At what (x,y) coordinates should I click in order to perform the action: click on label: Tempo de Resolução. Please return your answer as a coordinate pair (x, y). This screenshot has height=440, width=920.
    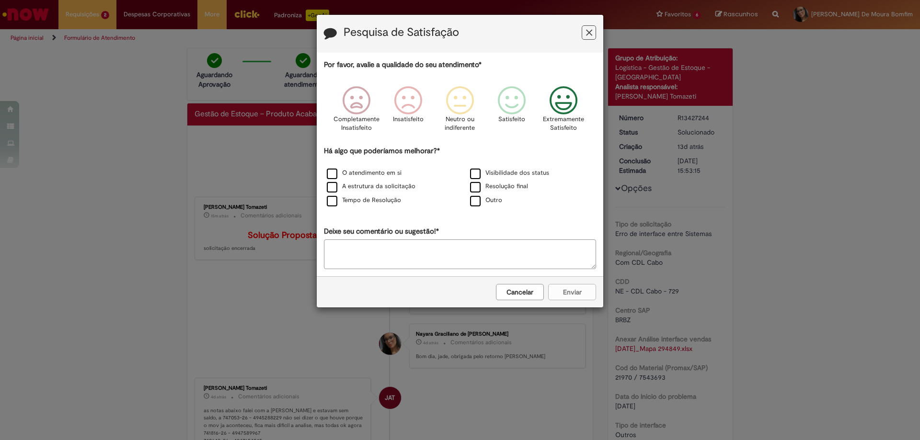
    Looking at the image, I should click on (364, 200).